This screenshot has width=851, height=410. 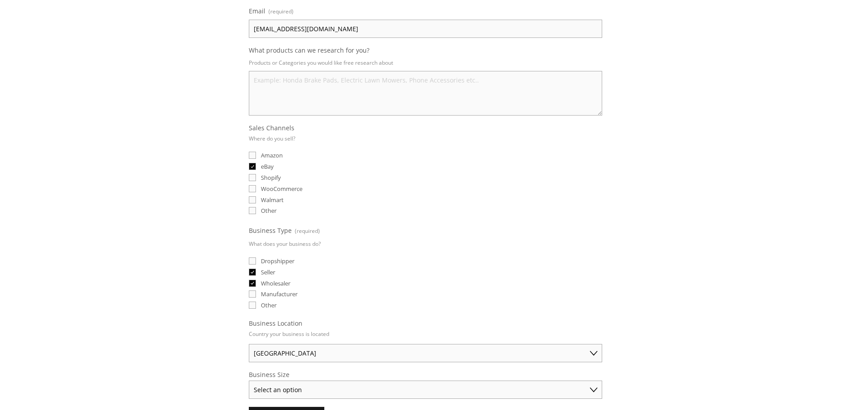 What do you see at coordinates (270, 230) in the screenshot?
I see `span: Business Type` at bounding box center [270, 230].